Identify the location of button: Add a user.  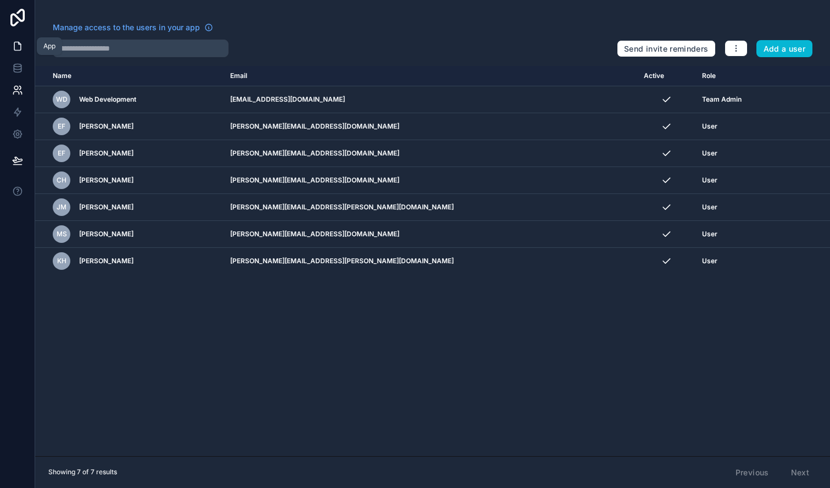
(784, 49).